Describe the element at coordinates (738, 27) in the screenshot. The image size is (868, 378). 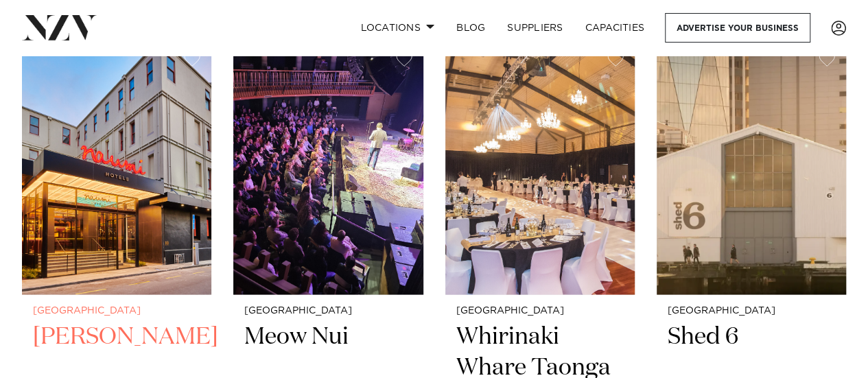
I see `a: Advertise your business` at that location.